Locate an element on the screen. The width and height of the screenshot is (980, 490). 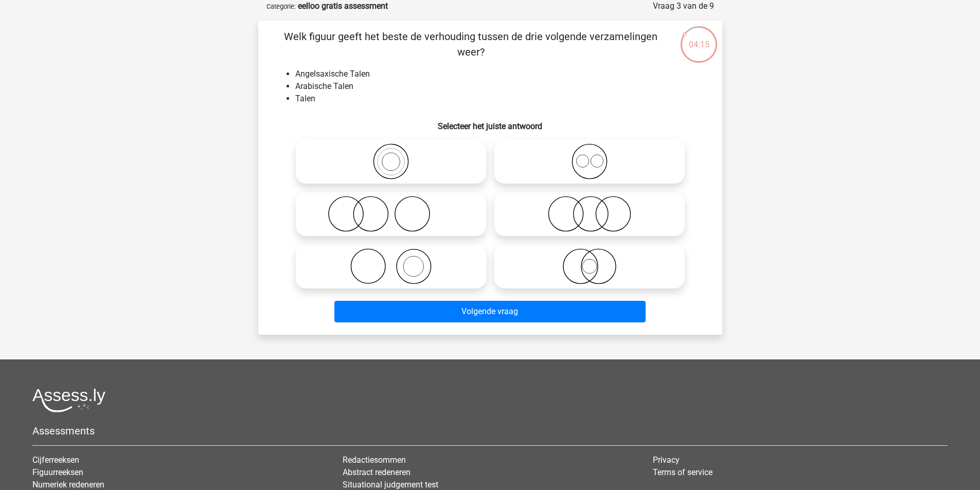
strong: eelloo gratis assessment is located at coordinates (342, 6).